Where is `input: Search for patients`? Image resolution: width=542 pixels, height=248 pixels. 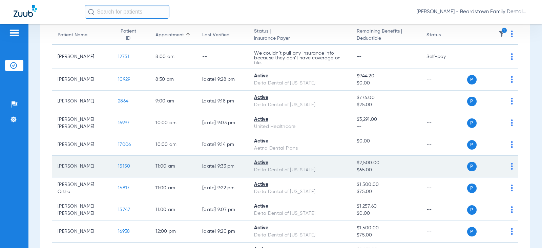 input: Search for patients is located at coordinates (127, 12).